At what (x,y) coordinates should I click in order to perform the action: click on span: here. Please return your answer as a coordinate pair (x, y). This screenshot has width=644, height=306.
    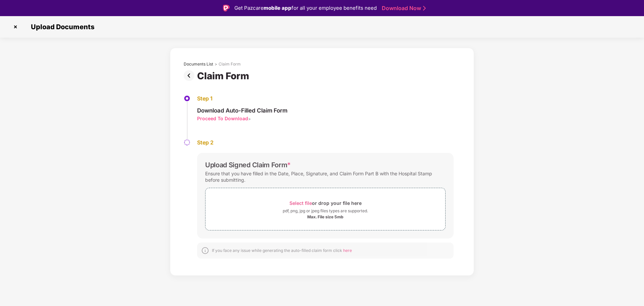
    Looking at the image, I should click on (348, 250).